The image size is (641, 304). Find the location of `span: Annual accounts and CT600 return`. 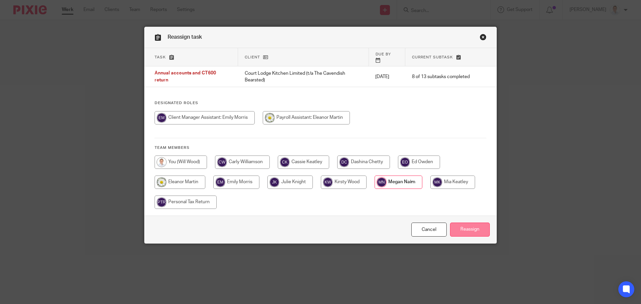

span: Annual accounts and CT600 return is located at coordinates (185, 77).